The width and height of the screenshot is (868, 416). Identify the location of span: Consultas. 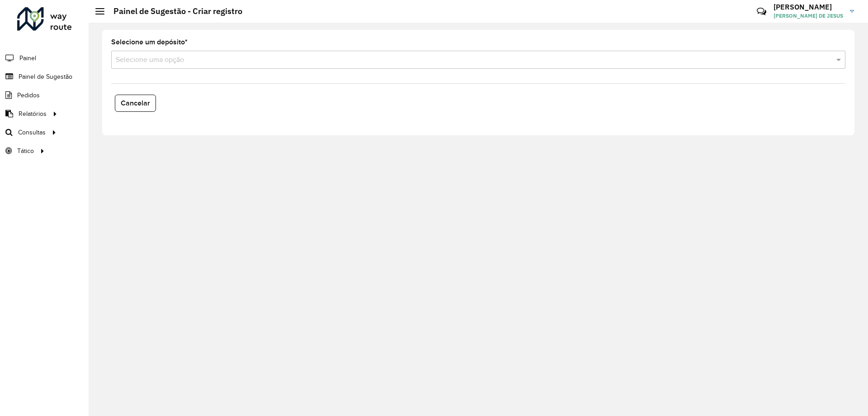
(32, 133).